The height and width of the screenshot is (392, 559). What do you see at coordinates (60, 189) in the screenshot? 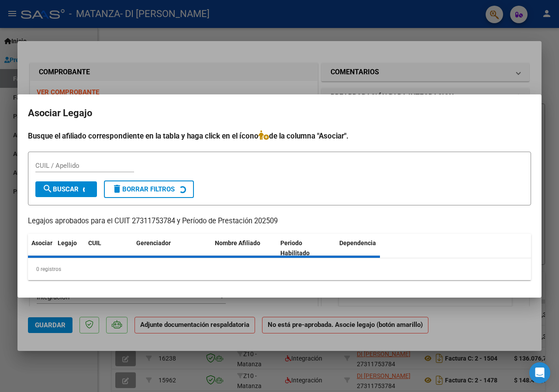
I see `span: Buscar` at bounding box center [60, 189].